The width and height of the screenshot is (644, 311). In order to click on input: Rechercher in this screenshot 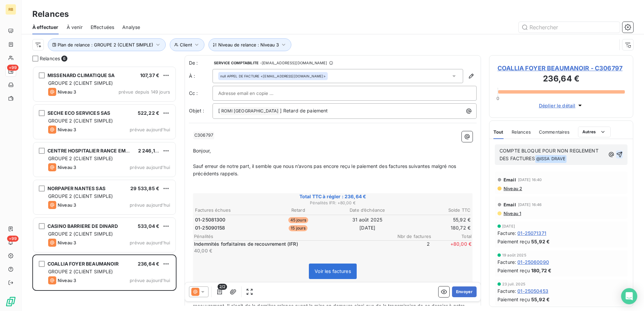, I will do `click(569, 28)`.